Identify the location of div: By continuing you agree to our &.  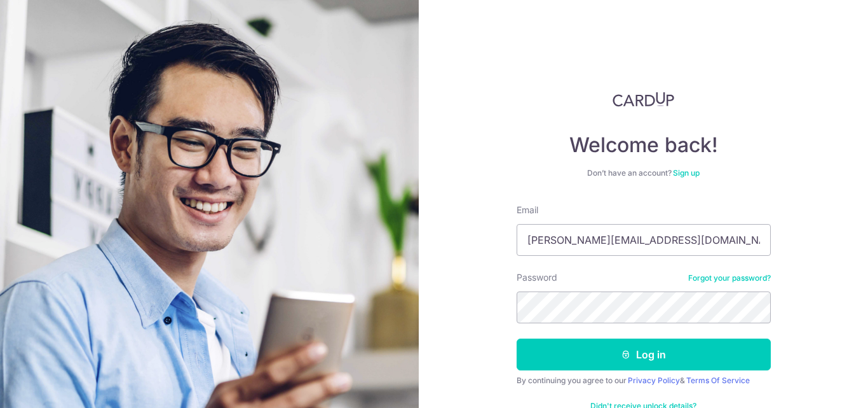
(644, 380).